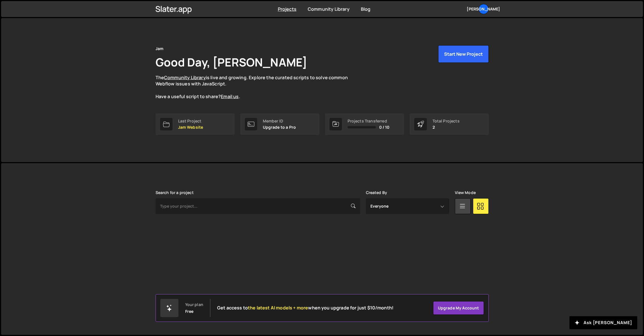  I want to click on a: Blog, so click(365, 9).